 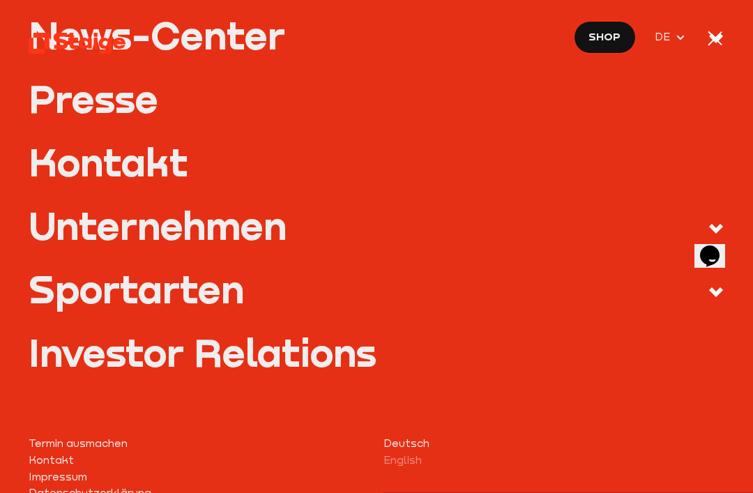 What do you see at coordinates (157, 35) in the screenshot?
I see `div: News-Center` at bounding box center [157, 35].